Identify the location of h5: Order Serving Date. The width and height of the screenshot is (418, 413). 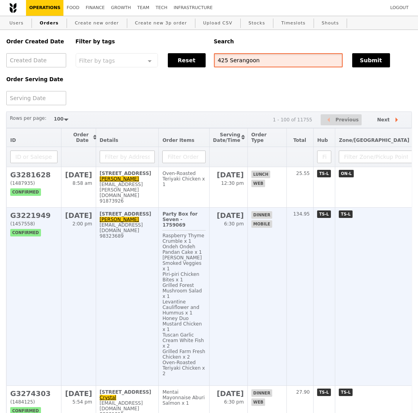
(36, 79).